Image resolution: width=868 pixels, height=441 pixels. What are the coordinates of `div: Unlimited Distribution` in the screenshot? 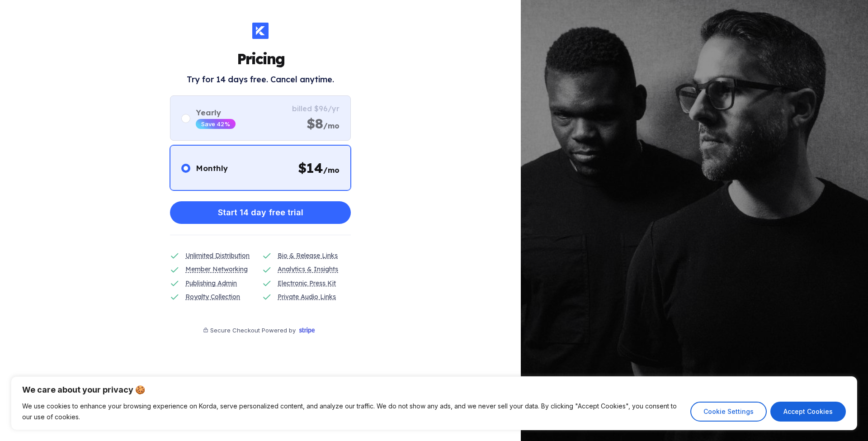 It's located at (217, 256).